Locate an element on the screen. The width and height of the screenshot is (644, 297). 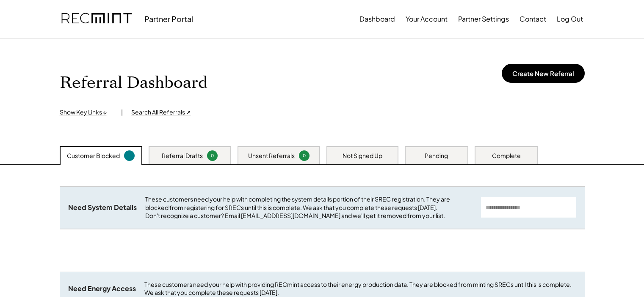
div: Referral Drafts is located at coordinates (182, 156).